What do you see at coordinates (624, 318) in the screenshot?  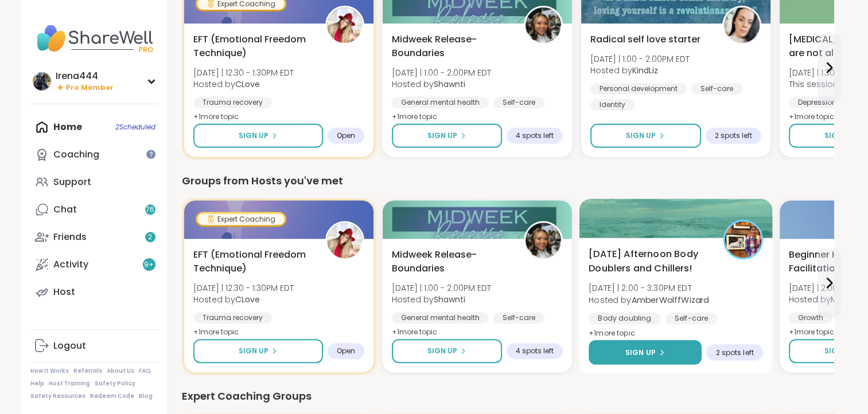 I see `div: Body doubling` at bounding box center [624, 318].